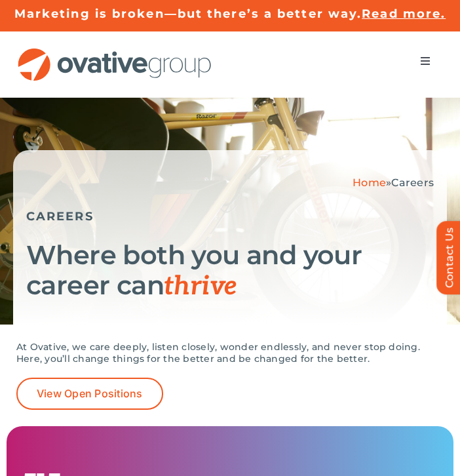 The width and height of the screenshot is (460, 476). I want to click on nav: Menu, so click(425, 61).